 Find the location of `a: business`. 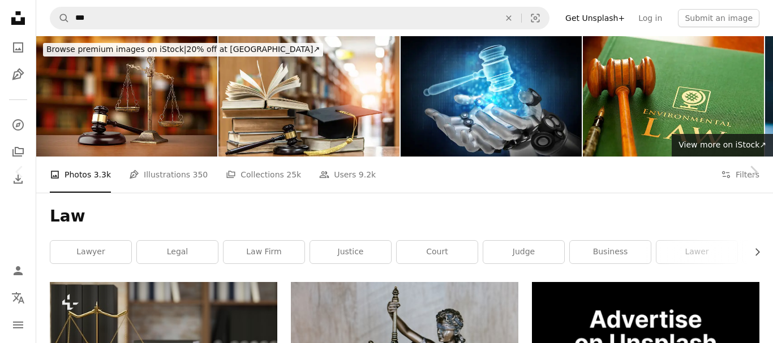

a: business is located at coordinates (610, 252).